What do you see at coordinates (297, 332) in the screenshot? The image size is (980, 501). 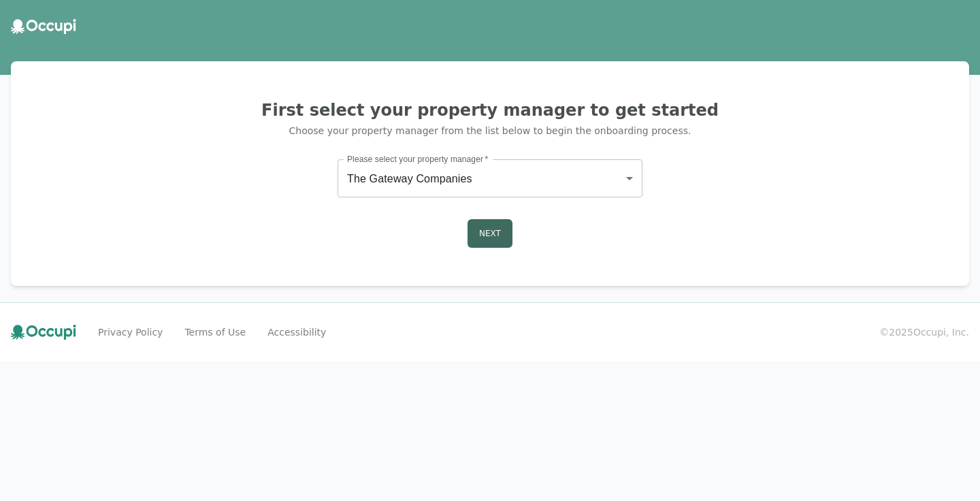 I see `a: Accessibility` at bounding box center [297, 332].